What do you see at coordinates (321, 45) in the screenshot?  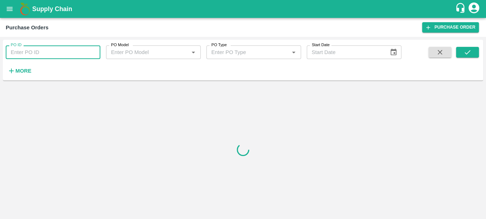 I see `label: Start Date` at bounding box center [321, 45].